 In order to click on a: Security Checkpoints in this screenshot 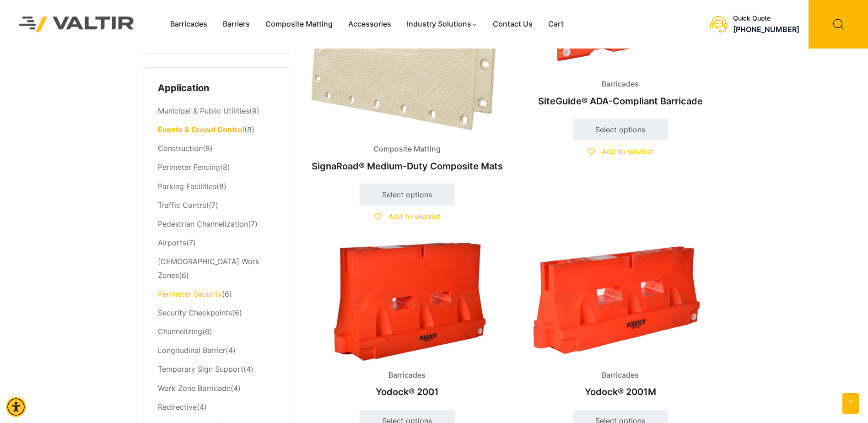, I will do `click(195, 313)`.